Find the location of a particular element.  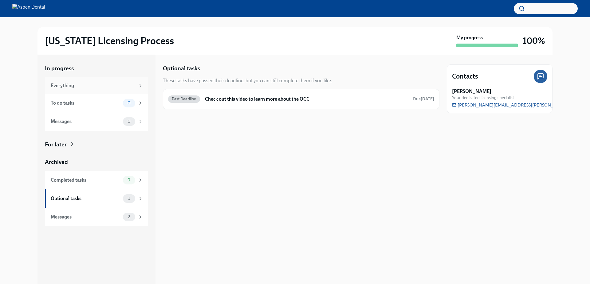

span: 2 is located at coordinates (129, 217).